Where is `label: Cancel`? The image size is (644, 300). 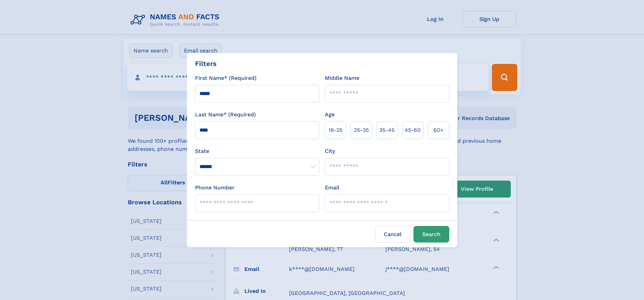
label: Cancel is located at coordinates (393, 234).